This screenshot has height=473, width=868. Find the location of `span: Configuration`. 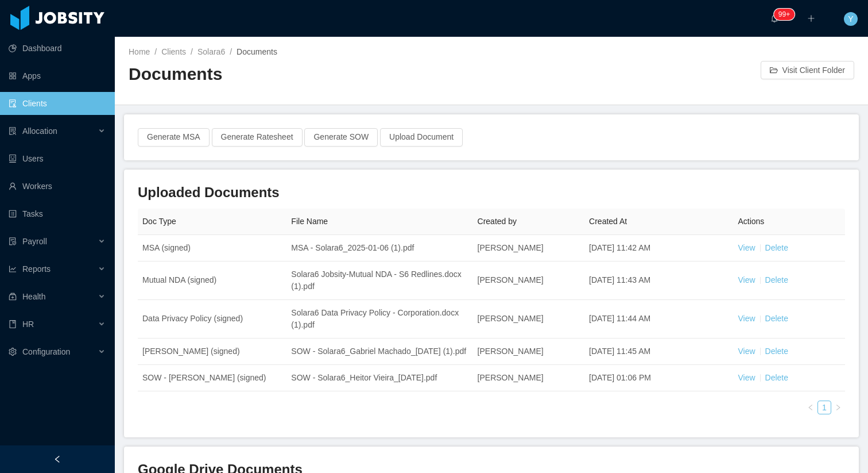

span: Configuration is located at coordinates (46, 352).